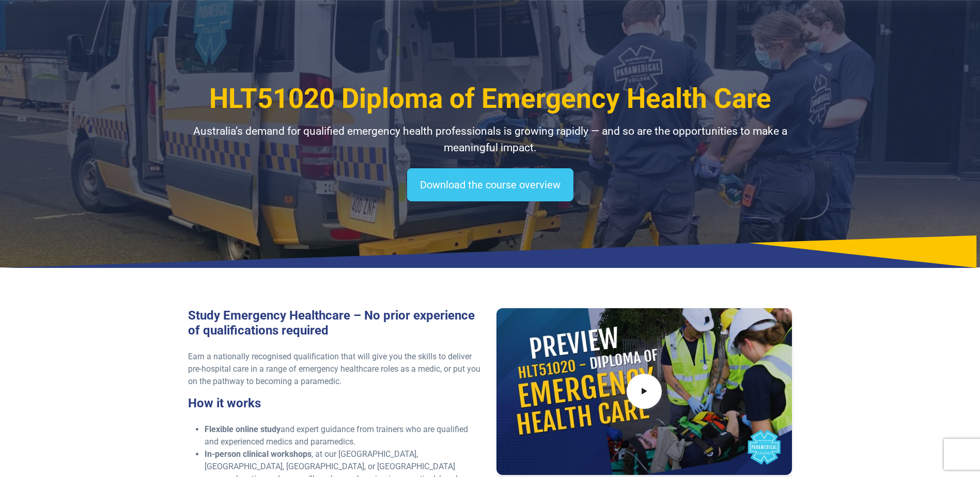 Image resolution: width=980 pixels, height=477 pixels. I want to click on p: Earn a nationally recognised qualification that will give you the skills to deliver pre-hospital ..., so click(336, 369).